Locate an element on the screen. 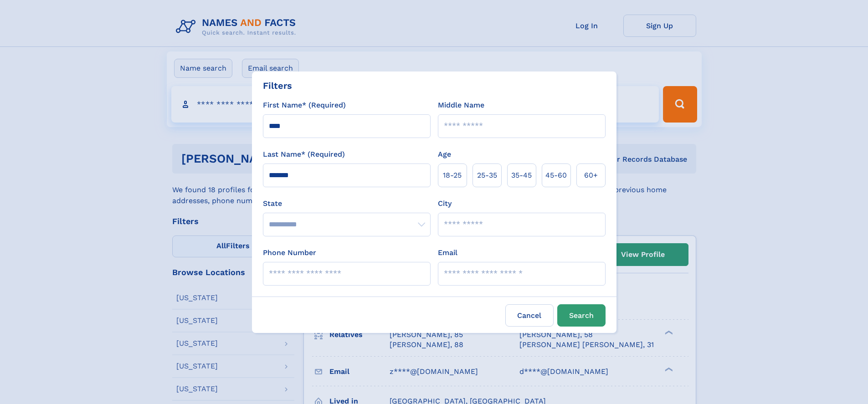 This screenshot has width=868, height=404. label: Email is located at coordinates (448, 252).